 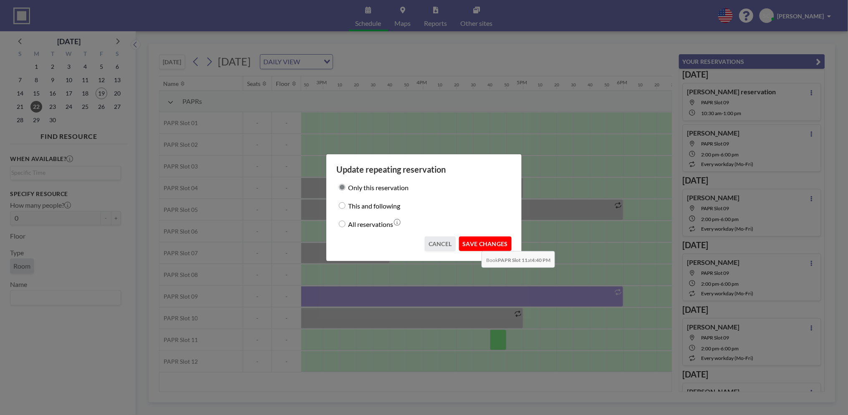 I want to click on button: CANCEL, so click(x=440, y=244).